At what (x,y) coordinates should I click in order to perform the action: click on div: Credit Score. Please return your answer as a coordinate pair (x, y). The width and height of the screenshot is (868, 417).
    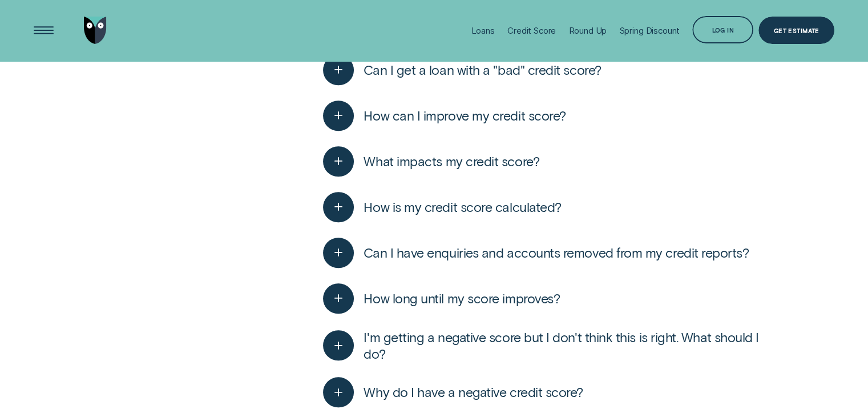
    Looking at the image, I should click on (531, 31).